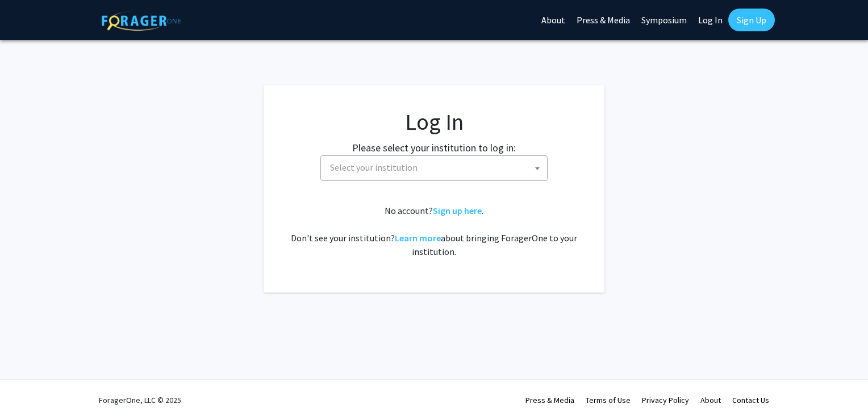  Describe the element at coordinates (418, 238) in the screenshot. I see `a: Learn more about bringing ForagerOne to your institution` at that location.